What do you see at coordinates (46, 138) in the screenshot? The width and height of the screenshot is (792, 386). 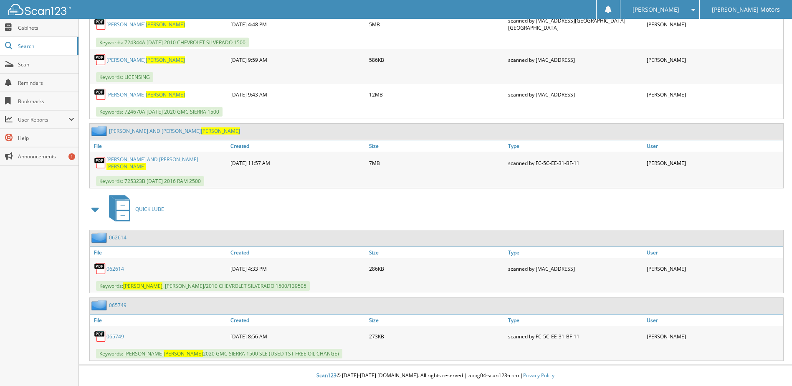 I see `span: Help` at bounding box center [46, 138].